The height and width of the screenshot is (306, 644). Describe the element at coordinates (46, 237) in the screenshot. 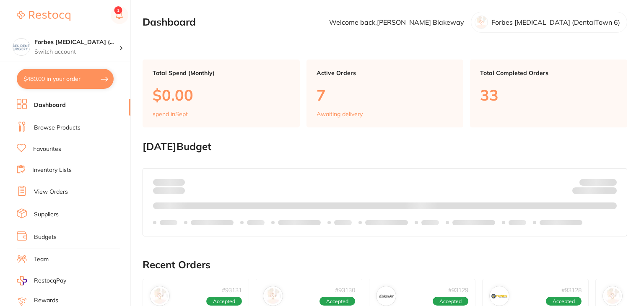

I see `a: Budgets` at that location.